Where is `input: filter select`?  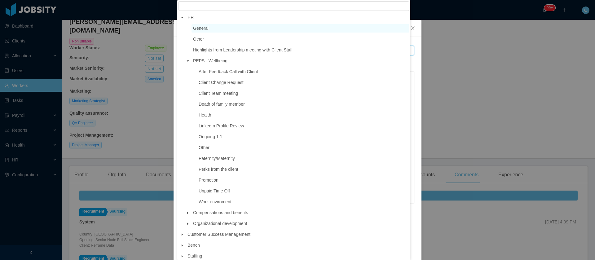
input: filter select is located at coordinates (294, 6).